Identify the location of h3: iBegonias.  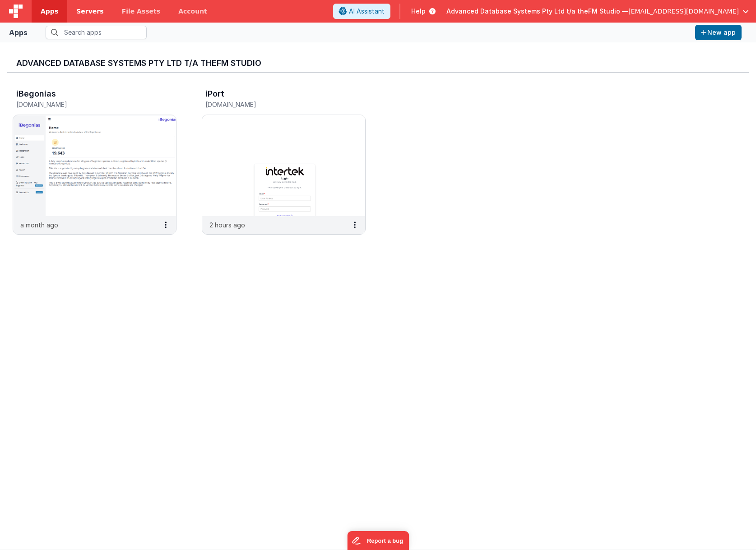
(36, 94).